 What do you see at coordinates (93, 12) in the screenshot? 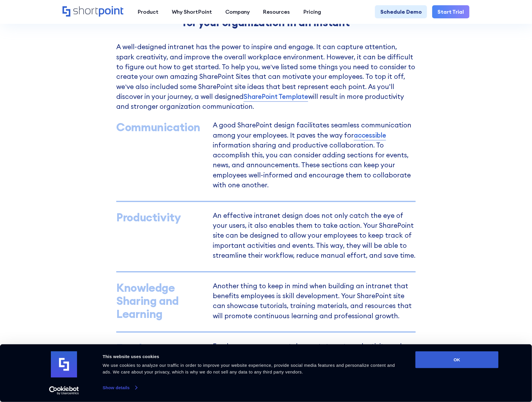
I see `a: Home` at bounding box center [93, 12].